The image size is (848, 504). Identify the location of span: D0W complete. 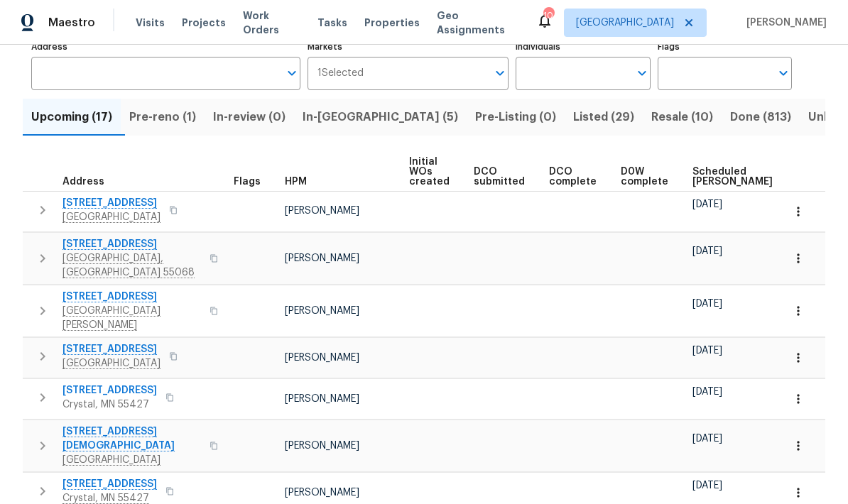
(644, 177).